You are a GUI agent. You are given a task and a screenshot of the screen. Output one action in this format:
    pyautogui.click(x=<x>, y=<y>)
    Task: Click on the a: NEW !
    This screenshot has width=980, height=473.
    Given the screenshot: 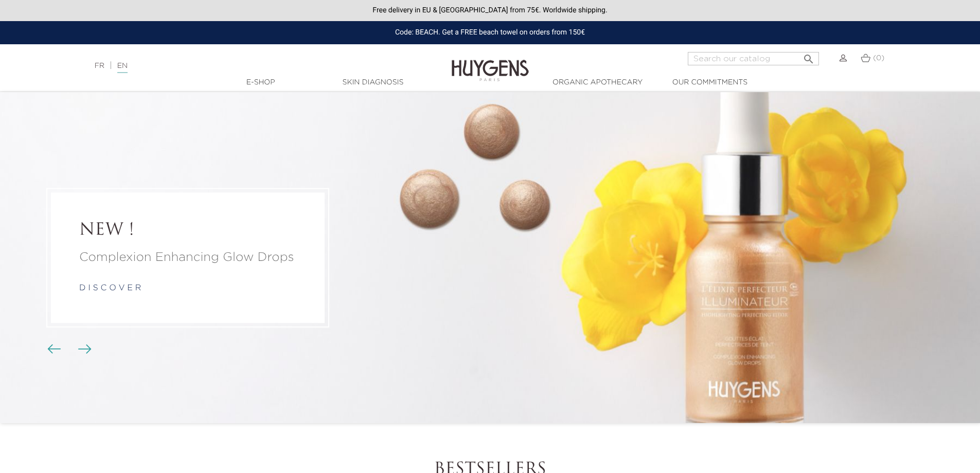 What is the action you would take?
    pyautogui.click(x=188, y=231)
    